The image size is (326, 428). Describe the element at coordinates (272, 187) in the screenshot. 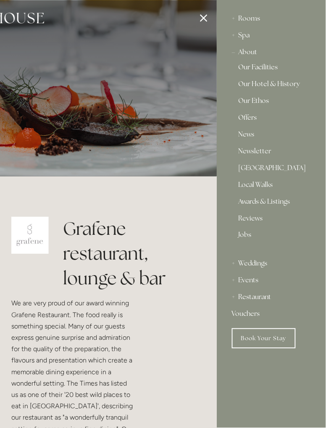

I see `a: Local Walks` at that location.